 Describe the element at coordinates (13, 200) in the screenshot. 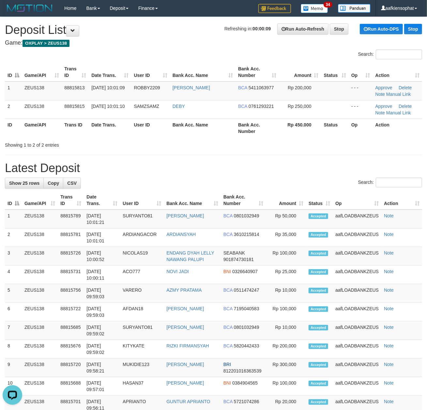

I see `th: ID: activate to sort column descending` at that location.